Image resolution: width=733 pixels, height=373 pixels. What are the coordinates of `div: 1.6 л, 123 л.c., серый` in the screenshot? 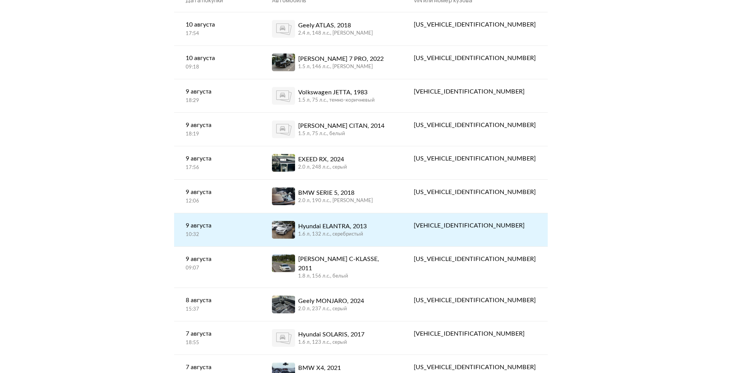 It's located at (331, 343).